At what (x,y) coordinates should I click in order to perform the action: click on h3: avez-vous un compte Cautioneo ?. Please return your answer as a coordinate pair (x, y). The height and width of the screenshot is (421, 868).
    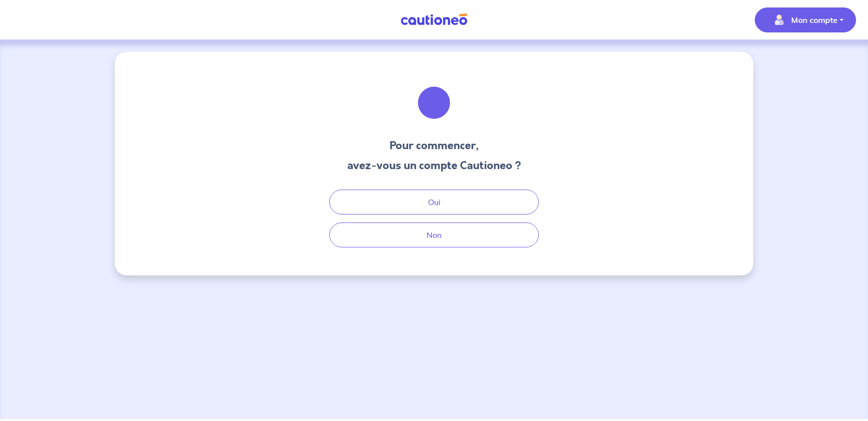
    Looking at the image, I should click on (434, 166).